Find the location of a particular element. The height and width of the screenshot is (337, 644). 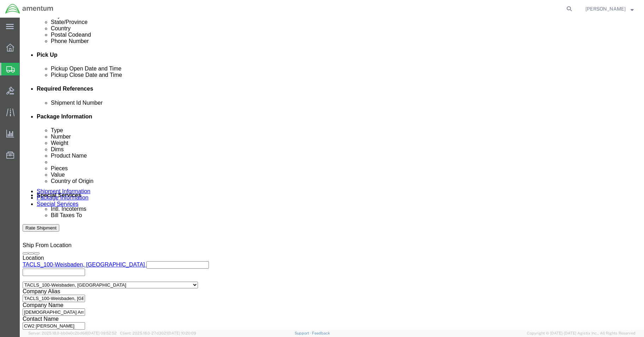

a: Support is located at coordinates (304, 333).